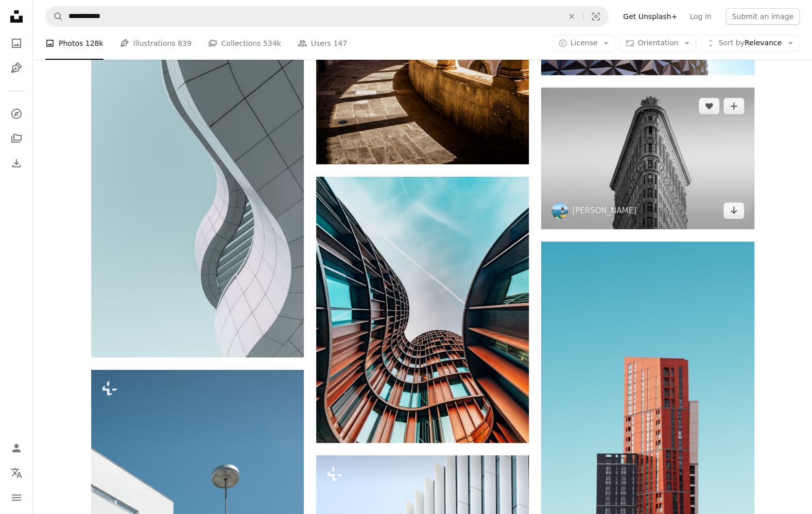  What do you see at coordinates (583, 43) in the screenshot?
I see `button: License` at bounding box center [583, 43].